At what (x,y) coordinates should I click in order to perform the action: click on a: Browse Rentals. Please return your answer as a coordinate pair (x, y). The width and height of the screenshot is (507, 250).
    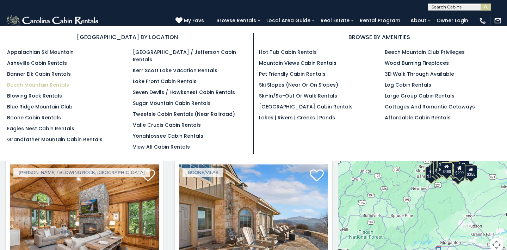
    Looking at the image, I should click on (236, 20).